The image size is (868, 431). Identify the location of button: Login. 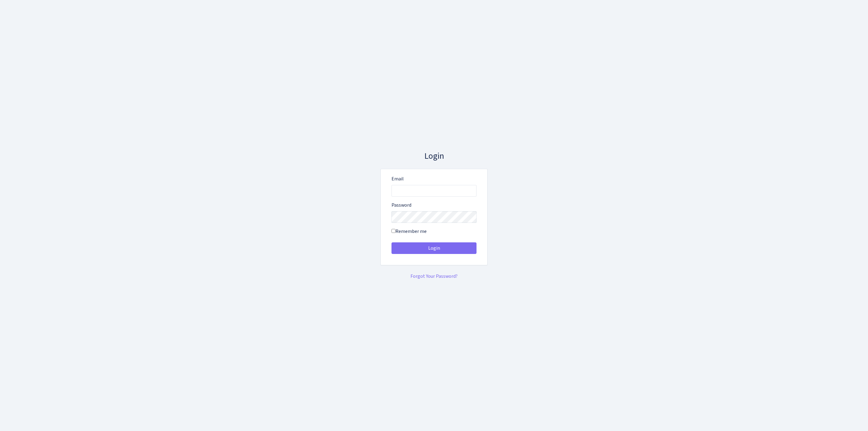
(434, 248).